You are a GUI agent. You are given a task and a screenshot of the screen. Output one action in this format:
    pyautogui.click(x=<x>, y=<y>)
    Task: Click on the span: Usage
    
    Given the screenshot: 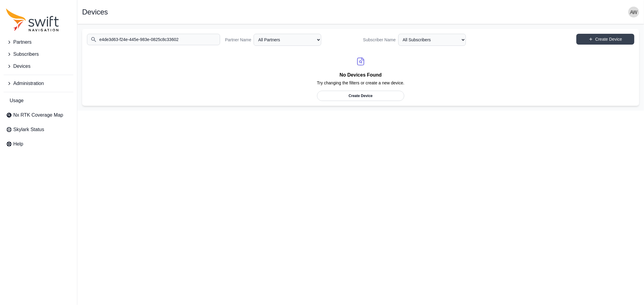 What is the action you would take?
    pyautogui.click(x=17, y=100)
    